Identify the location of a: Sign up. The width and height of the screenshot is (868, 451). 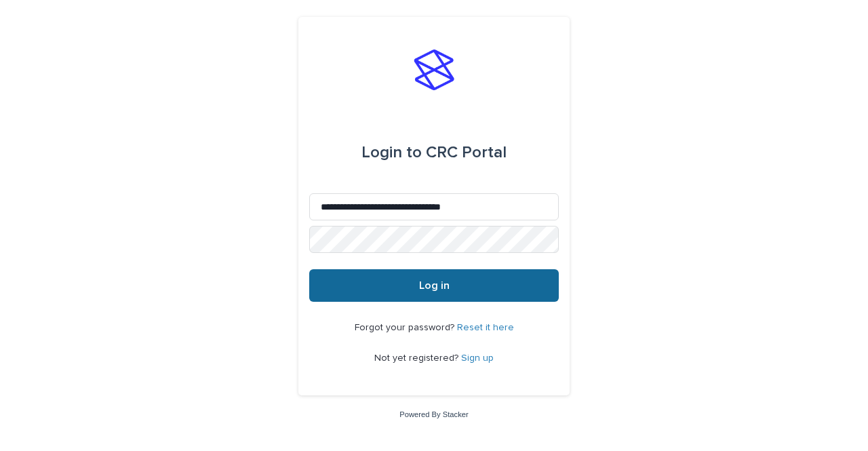
(478, 358).